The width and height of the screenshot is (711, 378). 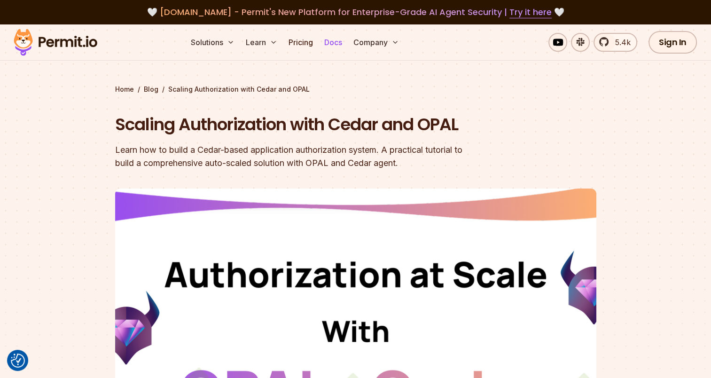 I want to click on a: 5.4k, so click(x=615, y=42).